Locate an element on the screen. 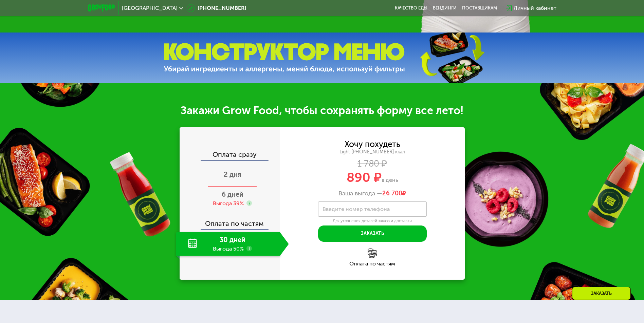 Image resolution: width=644 pixels, height=323 pixels. div: 1 780 ₽ is located at coordinates (373, 164).